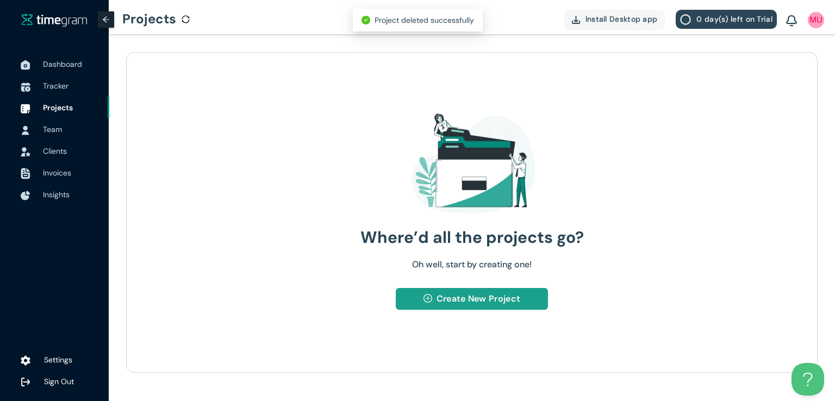 Image resolution: width=835 pixels, height=401 pixels. What do you see at coordinates (56, 195) in the screenshot?
I see `span: Insights` at bounding box center [56, 195].